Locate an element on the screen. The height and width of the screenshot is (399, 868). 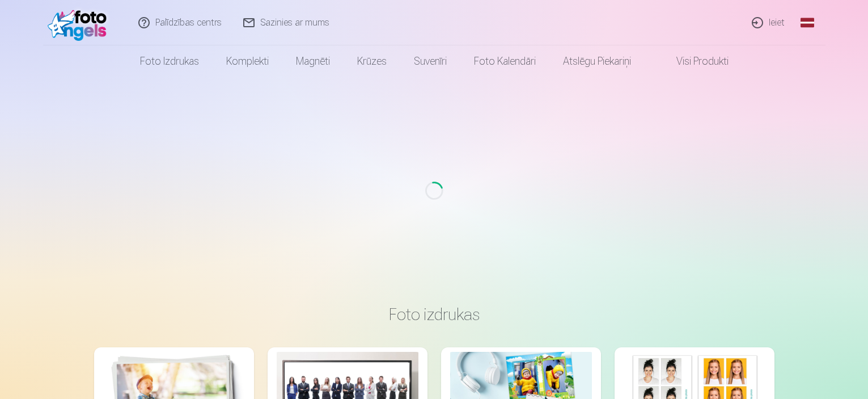
a: Foto izdrukas is located at coordinates (169, 61).